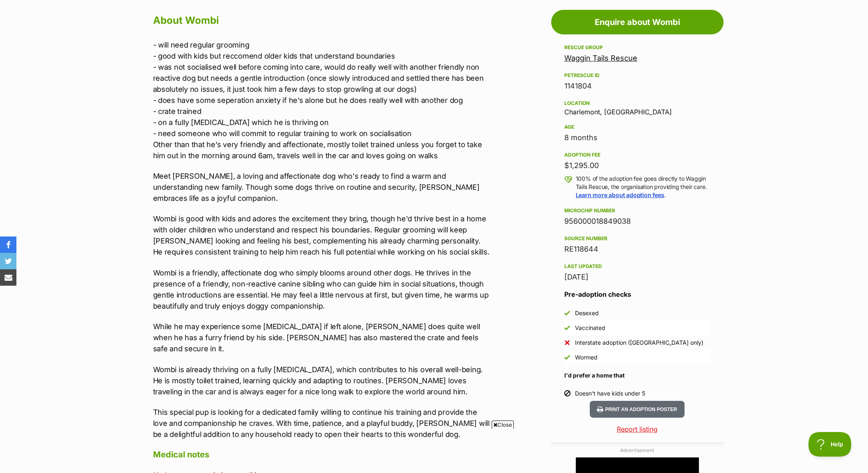 This screenshot has height=473, width=868. I want to click on div: 8 months, so click(638, 137).